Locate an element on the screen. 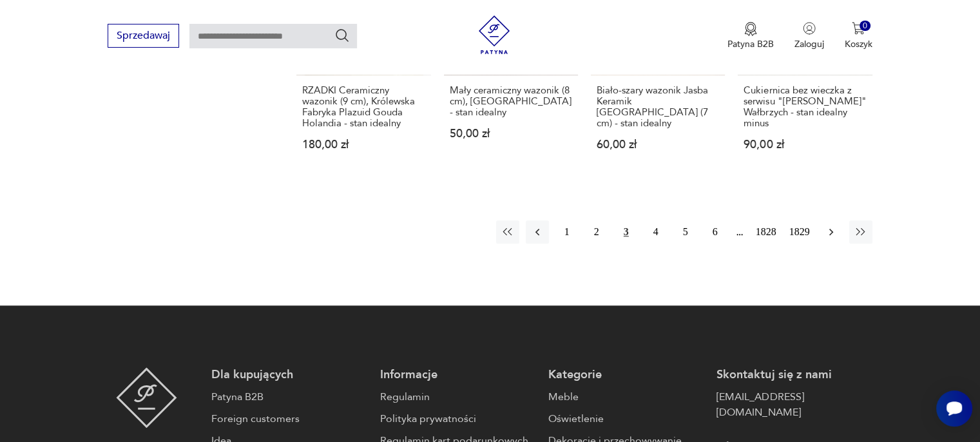  button: 0Koszyk is located at coordinates (858, 36).